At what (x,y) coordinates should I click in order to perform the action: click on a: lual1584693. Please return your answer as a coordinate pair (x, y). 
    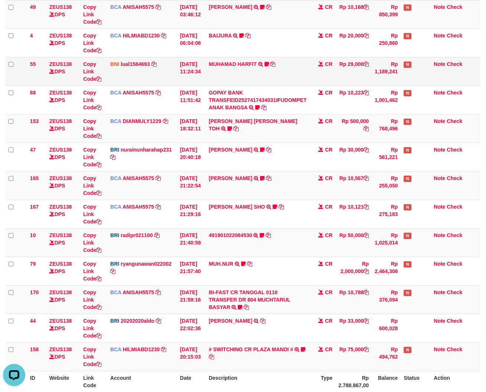
    Looking at the image, I should click on (135, 64).